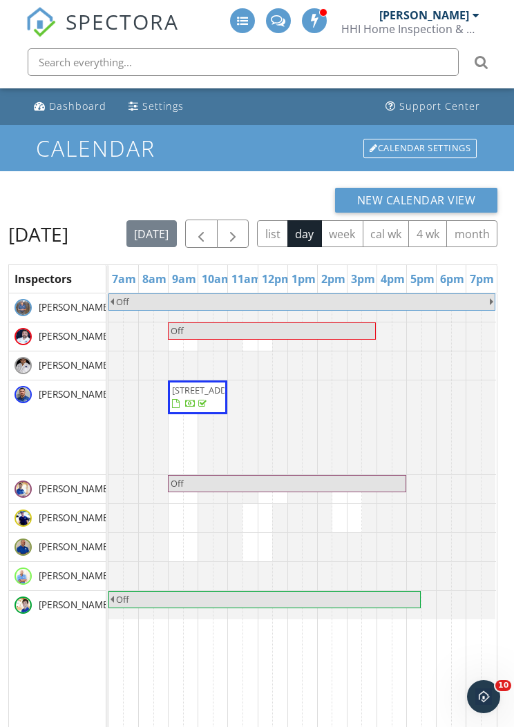 The image size is (514, 727). I want to click on img: jj.jpg, so click(23, 307).